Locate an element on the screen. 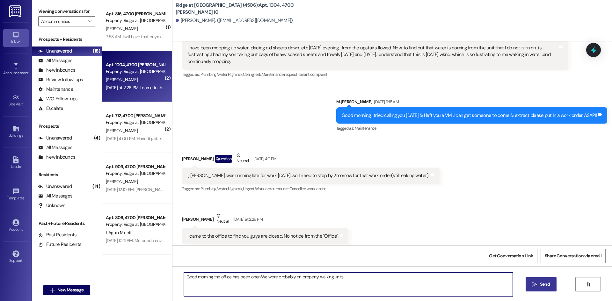  span: I. Aguin Micett is located at coordinates (119, 233).